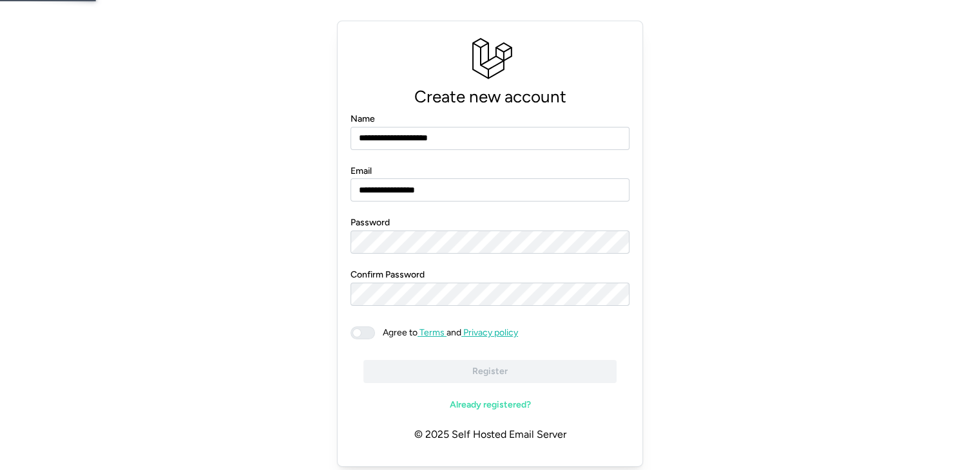 This screenshot has height=470, width=980. What do you see at coordinates (370, 223) in the screenshot?
I see `label: Password` at bounding box center [370, 223].